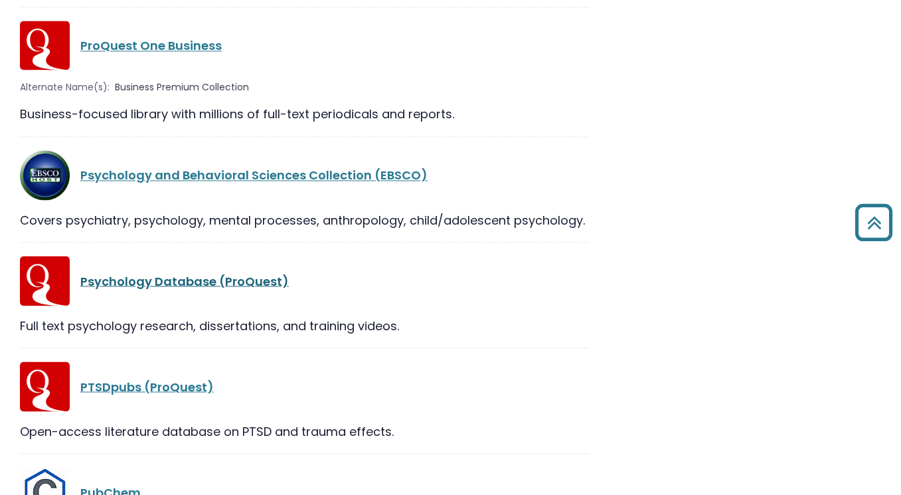 This screenshot has height=495, width=901. What do you see at coordinates (304, 430) in the screenshot?
I see `div: Open-access literature database on PTSD and trauma effects.` at bounding box center [304, 430].